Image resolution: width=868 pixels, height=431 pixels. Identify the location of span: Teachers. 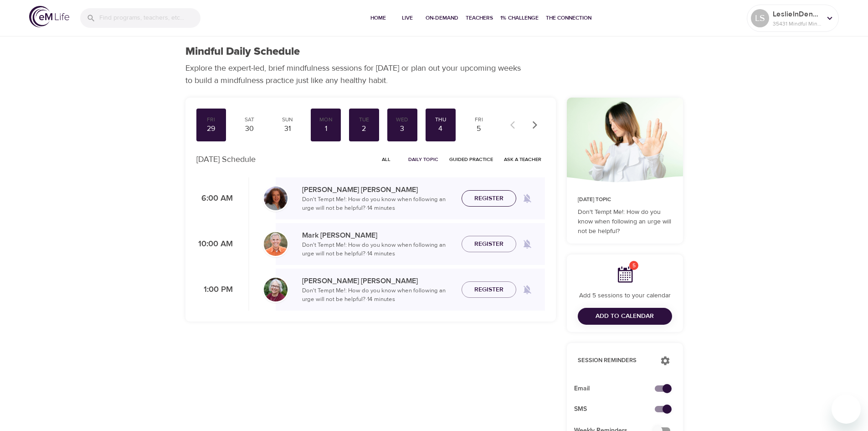
(479, 17).